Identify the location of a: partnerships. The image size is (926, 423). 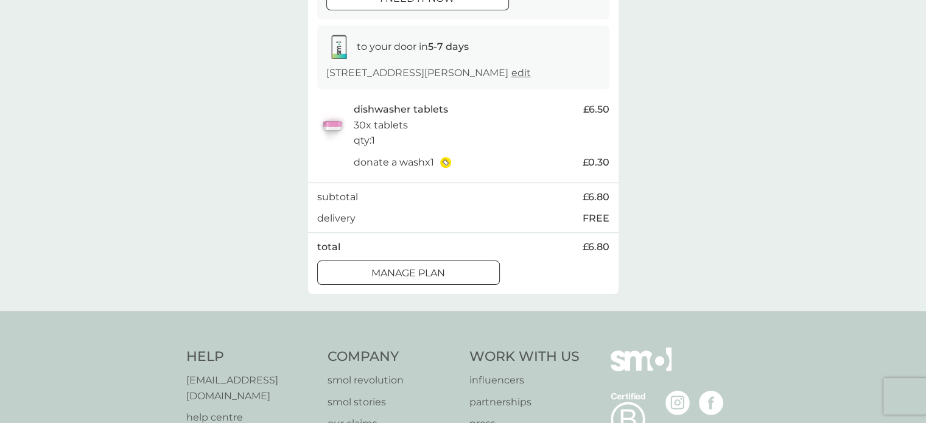
(524, 403).